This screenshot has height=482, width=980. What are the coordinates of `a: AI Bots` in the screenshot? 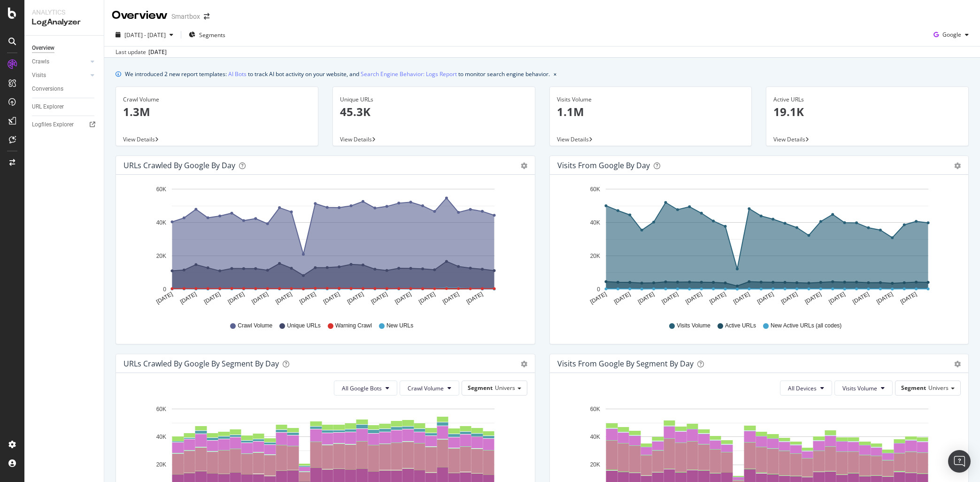 It's located at (237, 74).